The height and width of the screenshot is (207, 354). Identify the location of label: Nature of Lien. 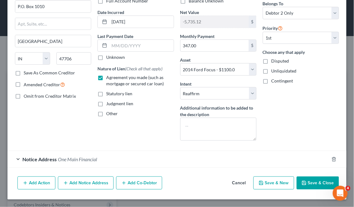
(130, 68).